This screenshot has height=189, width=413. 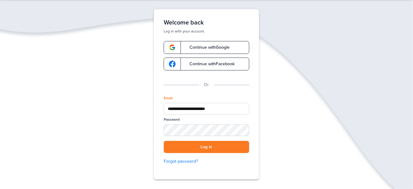 What do you see at coordinates (206, 23) in the screenshot?
I see `h1: Welcome back` at bounding box center [206, 23].